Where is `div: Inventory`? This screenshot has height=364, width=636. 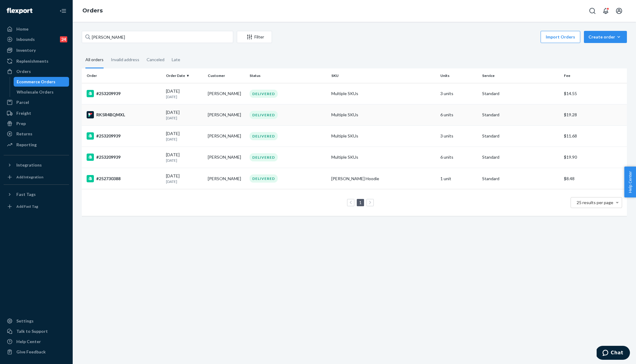 div: Inventory is located at coordinates (26, 50).